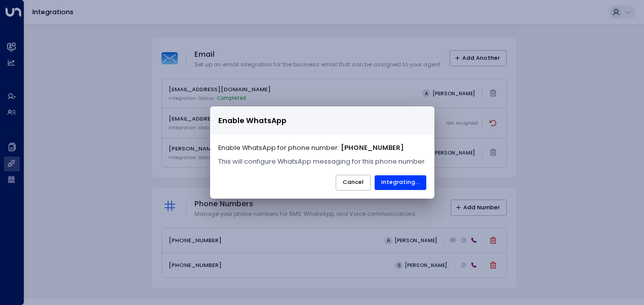  Describe the element at coordinates (322, 161) in the screenshot. I see `p: This will configure WhatsApp messaging for this phone number.` at that location.